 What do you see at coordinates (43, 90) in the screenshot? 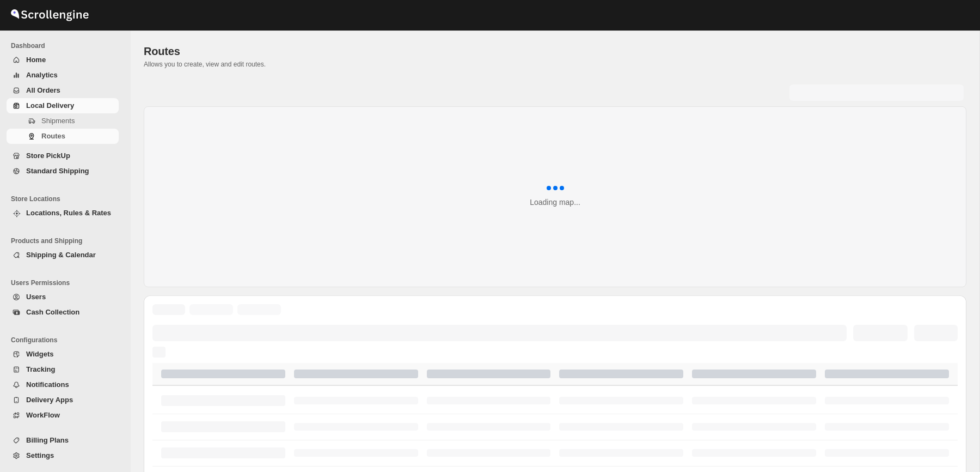
I see `span: All Orders` at bounding box center [43, 90].